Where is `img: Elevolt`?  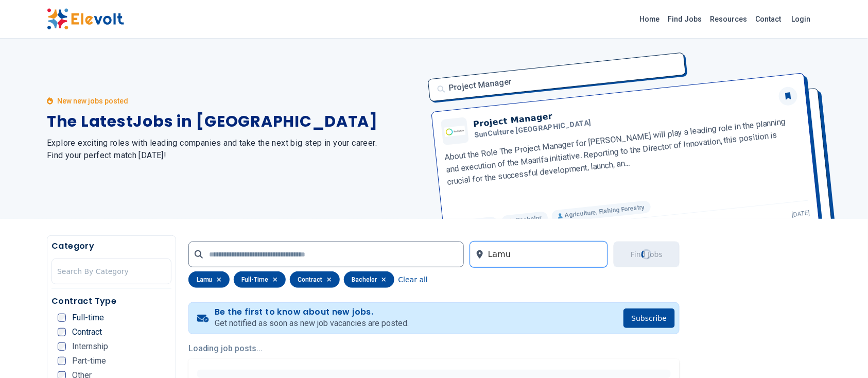
img: Elevolt is located at coordinates (86, 19).